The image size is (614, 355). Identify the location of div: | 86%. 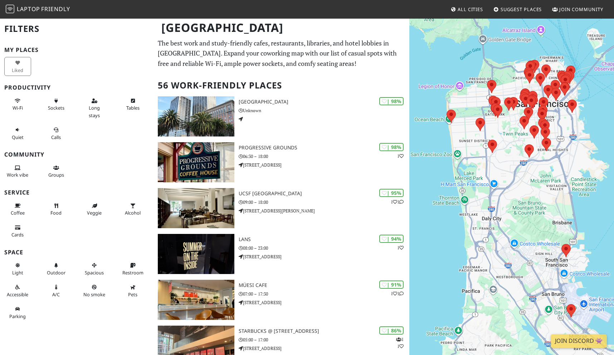
(391, 330).